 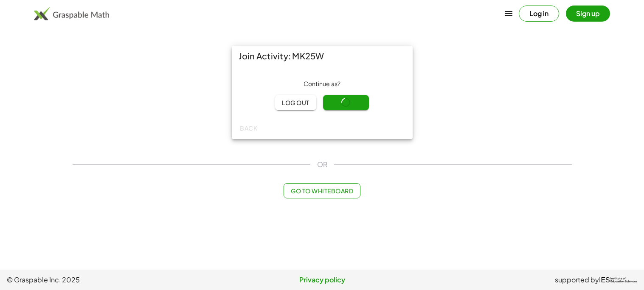 What do you see at coordinates (624, 280) in the screenshot?
I see `span: Institute of Education Sciences` at bounding box center [624, 280].